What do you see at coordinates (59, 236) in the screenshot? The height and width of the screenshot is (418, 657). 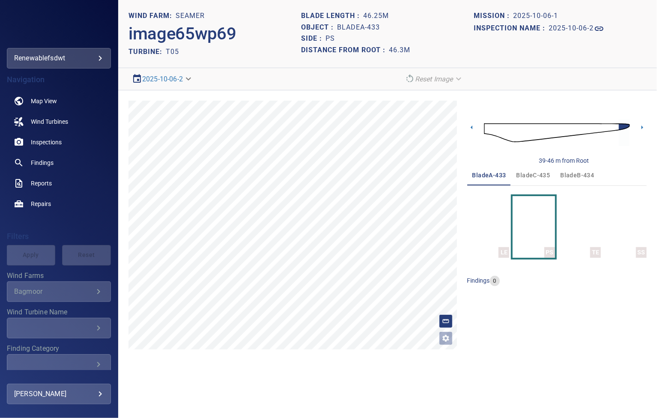 I see `h4: Filters` at bounding box center [59, 236].